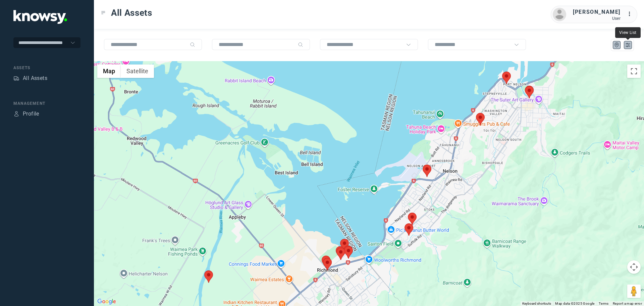  I want to click on div: Management, so click(47, 103).